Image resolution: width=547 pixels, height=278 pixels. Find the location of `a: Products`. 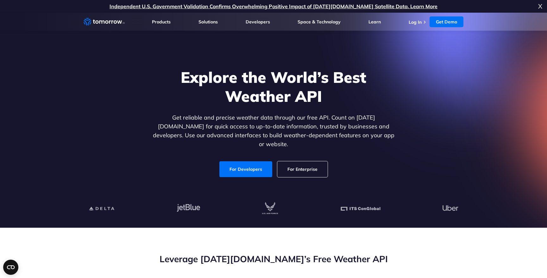

a: Products is located at coordinates (161, 22).